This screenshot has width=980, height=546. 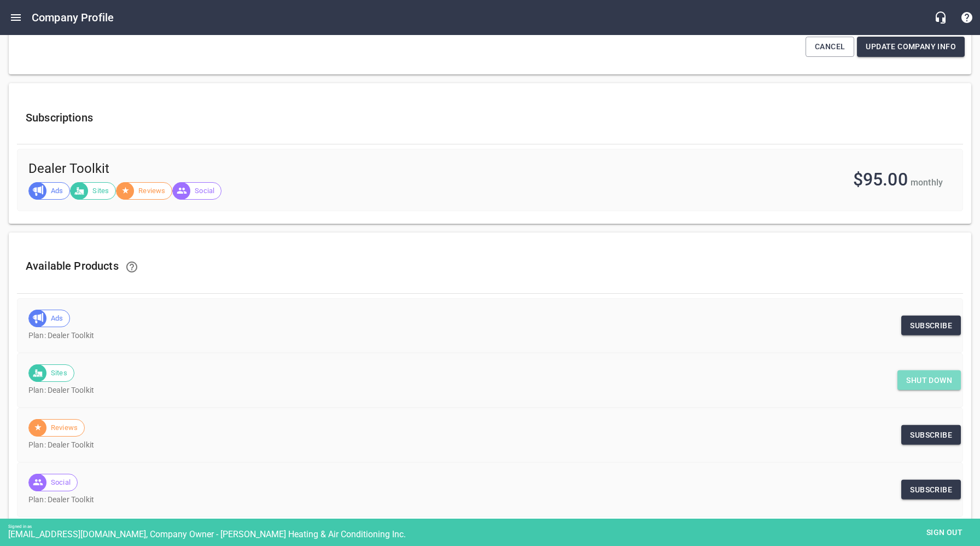 What do you see at coordinates (880, 179) in the screenshot?
I see `span: $95.00` at bounding box center [880, 179].